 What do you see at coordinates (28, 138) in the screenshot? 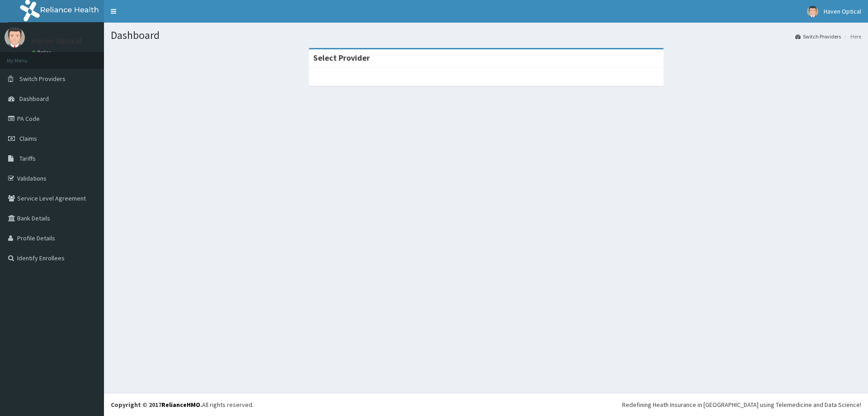
I see `span: Claims` at bounding box center [28, 138].